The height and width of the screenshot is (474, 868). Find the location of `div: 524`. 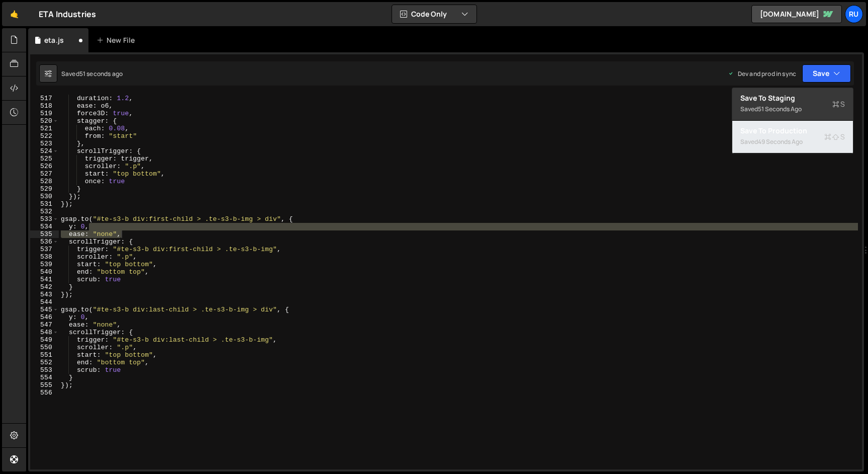

div: 524 is located at coordinates (44, 151).